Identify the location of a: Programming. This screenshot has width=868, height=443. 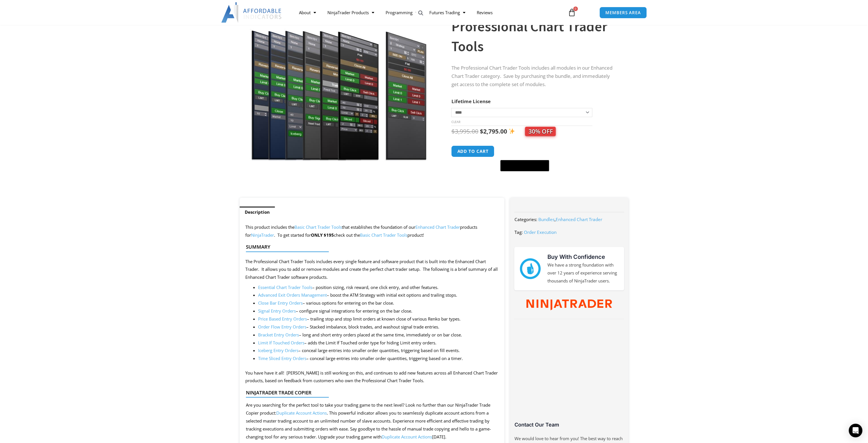
(402, 13).